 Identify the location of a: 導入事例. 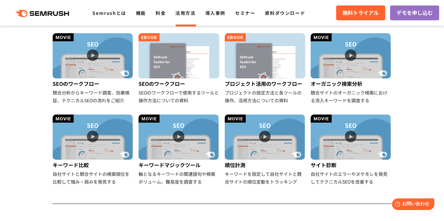
(216, 13).